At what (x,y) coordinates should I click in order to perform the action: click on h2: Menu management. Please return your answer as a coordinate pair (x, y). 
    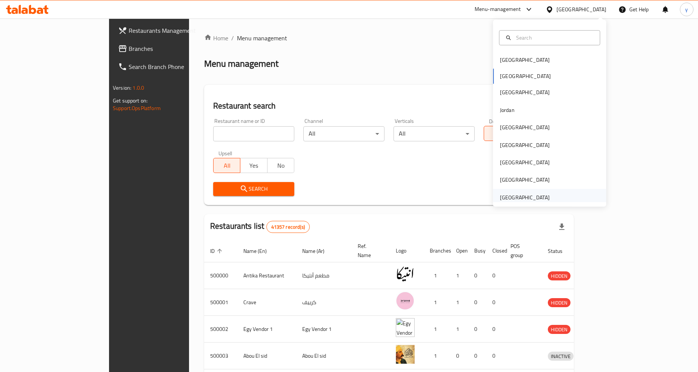
    Looking at the image, I should click on (241, 64).